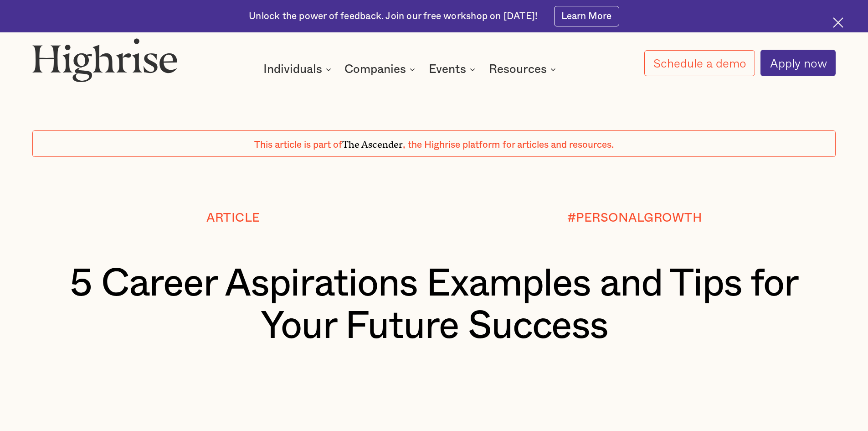 The height and width of the screenshot is (431, 868). Describe the element at coordinates (434, 305) in the screenshot. I see `h1: 5 Career Aspirations Examples and Tips for Your Future Success` at that location.